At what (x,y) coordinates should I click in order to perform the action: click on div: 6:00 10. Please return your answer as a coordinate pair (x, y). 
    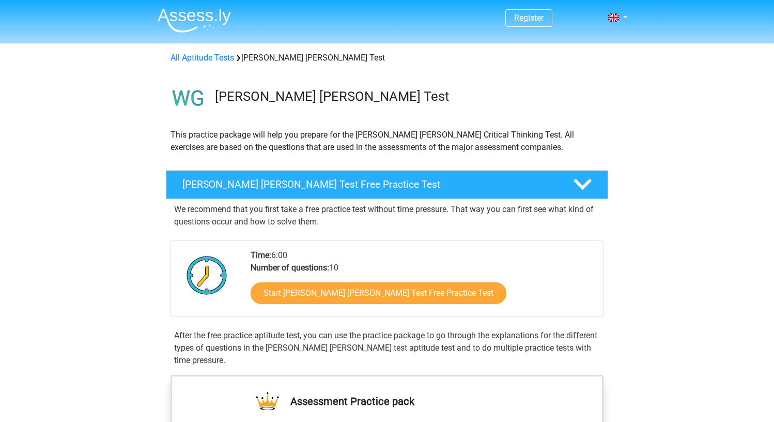
    Looking at the image, I should click on (423, 283).